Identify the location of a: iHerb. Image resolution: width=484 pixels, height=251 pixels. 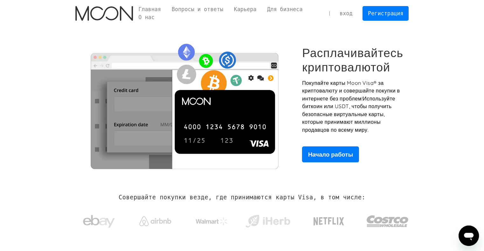
(268, 219).